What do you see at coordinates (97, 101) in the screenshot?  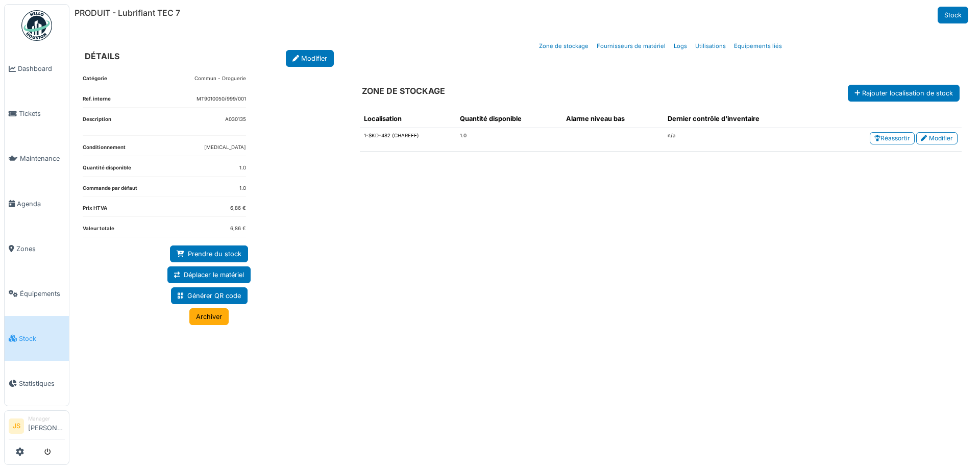 I see `dt: Ref. interne` at bounding box center [97, 101].